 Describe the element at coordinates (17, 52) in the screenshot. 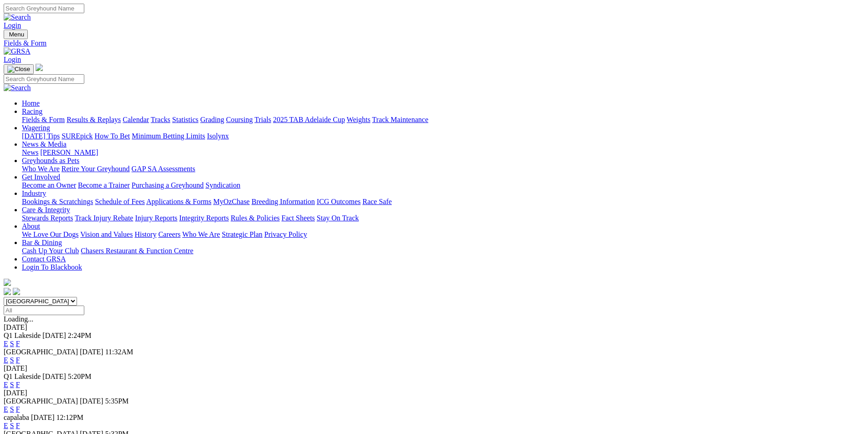

I see `img: GRSA` at that location.